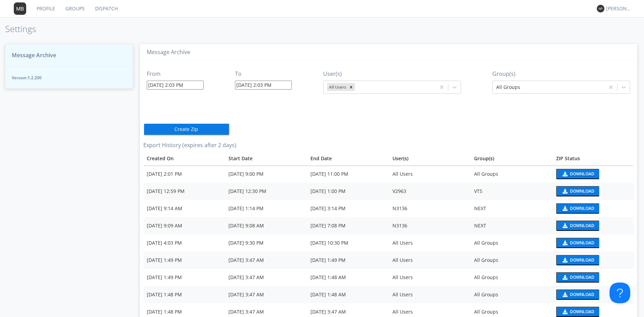 This screenshot has height=317, width=644. I want to click on div: V2963, so click(430, 191).